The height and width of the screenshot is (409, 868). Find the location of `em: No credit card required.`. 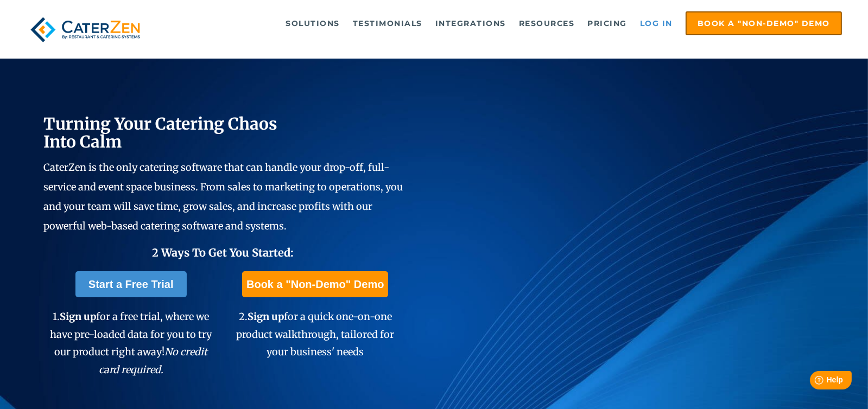

em: No credit card required. is located at coordinates (153, 360).